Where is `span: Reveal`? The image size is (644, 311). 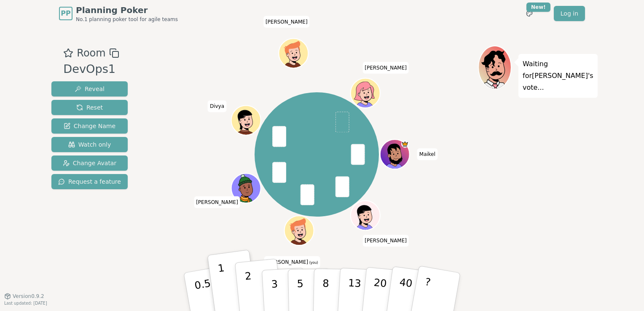 span: Reveal is located at coordinates (89, 89).